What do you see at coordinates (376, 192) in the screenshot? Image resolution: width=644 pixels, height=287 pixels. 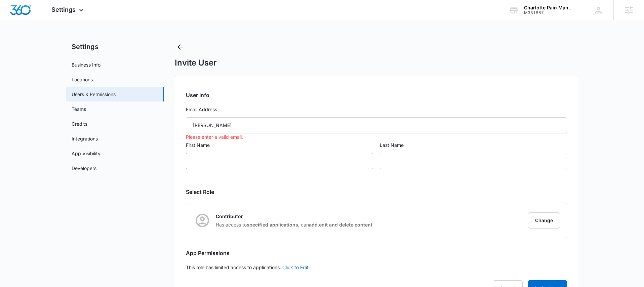 I see `h2: Select Role` at bounding box center [376, 192].